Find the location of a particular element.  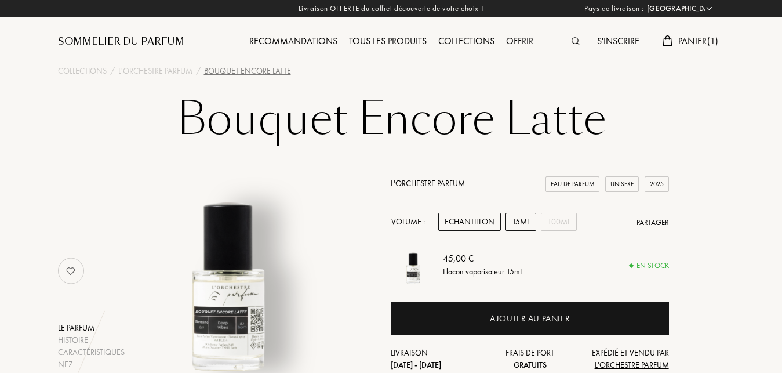

a: S'inscrire is located at coordinates (618, 41).